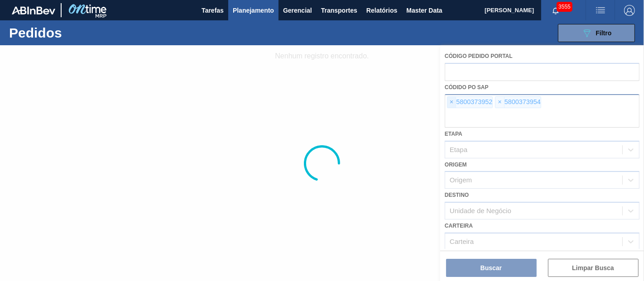 Image resolution: width=644 pixels, height=281 pixels. I want to click on img: Logout, so click(630, 10).